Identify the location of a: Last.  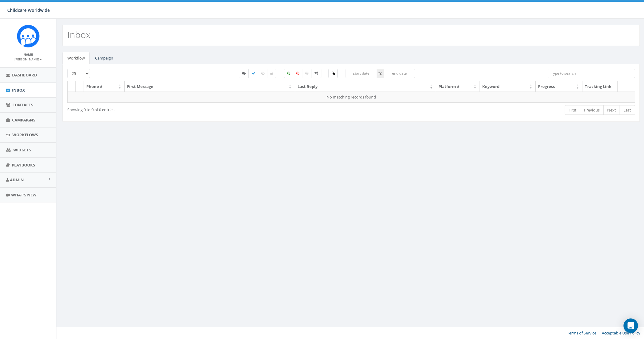
(627, 110).